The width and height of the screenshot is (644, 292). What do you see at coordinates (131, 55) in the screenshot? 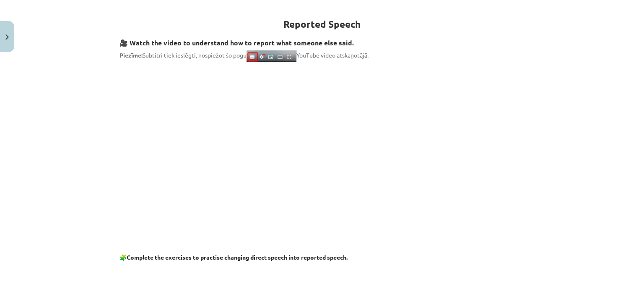
I see `strong: Piezīme:` at bounding box center [131, 55].